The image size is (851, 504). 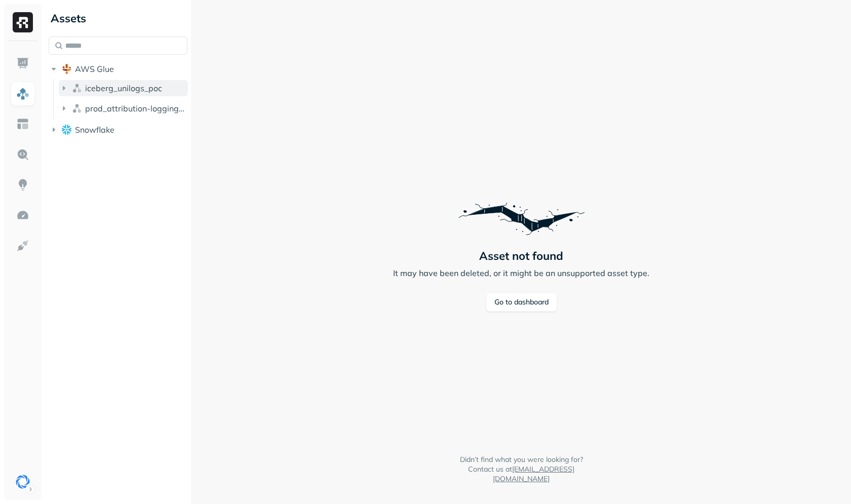 I want to click on button: iceberg_unilogs_poc, so click(x=123, y=88).